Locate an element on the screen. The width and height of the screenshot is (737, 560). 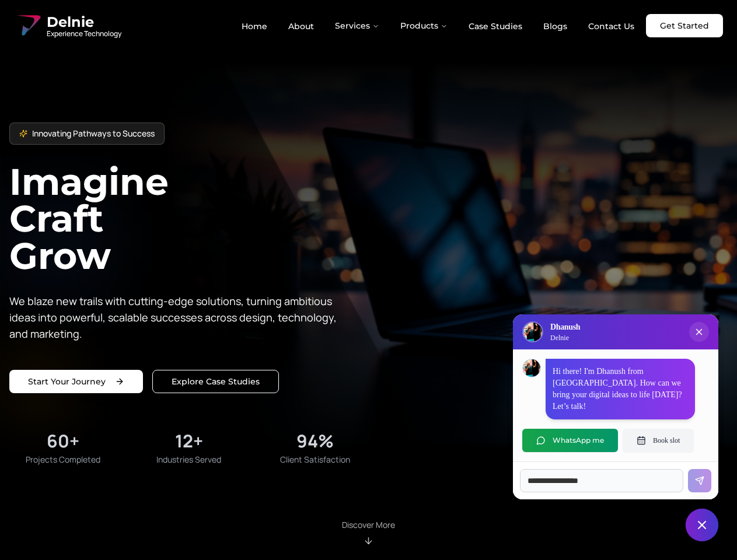
div: 94% is located at coordinates (315, 441).